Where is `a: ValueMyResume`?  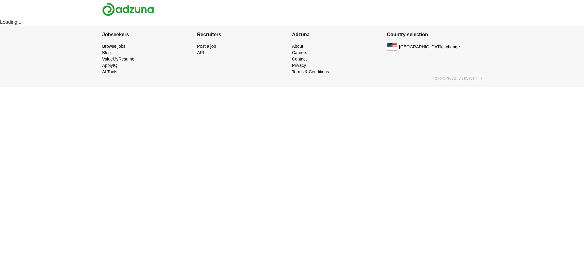 a: ValueMyResume is located at coordinates (118, 59).